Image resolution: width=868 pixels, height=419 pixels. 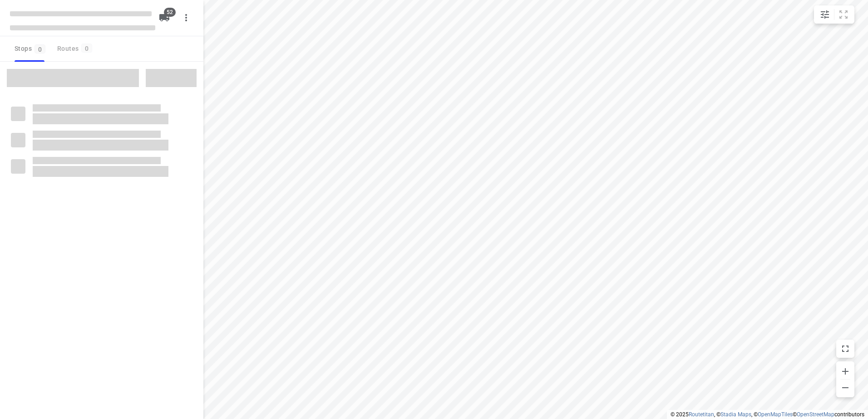 What do you see at coordinates (825, 15) in the screenshot?
I see `button: Map settings` at bounding box center [825, 15].